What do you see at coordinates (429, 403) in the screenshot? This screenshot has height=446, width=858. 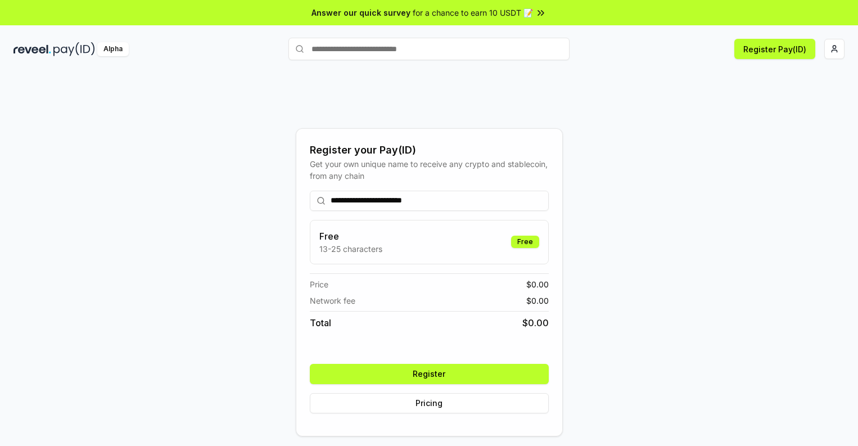 I see `button: Pricing` at bounding box center [429, 403].